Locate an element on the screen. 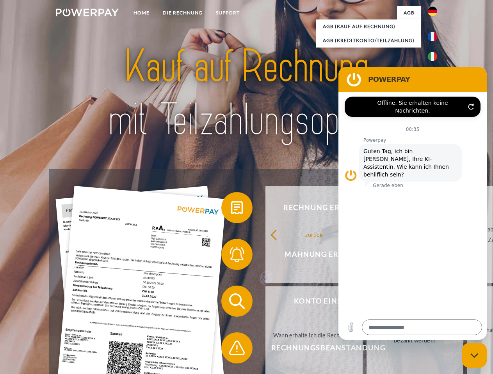 Image resolution: width=493 pixels, height=374 pixels. h2: POWERPAY is located at coordinates (85, 12).